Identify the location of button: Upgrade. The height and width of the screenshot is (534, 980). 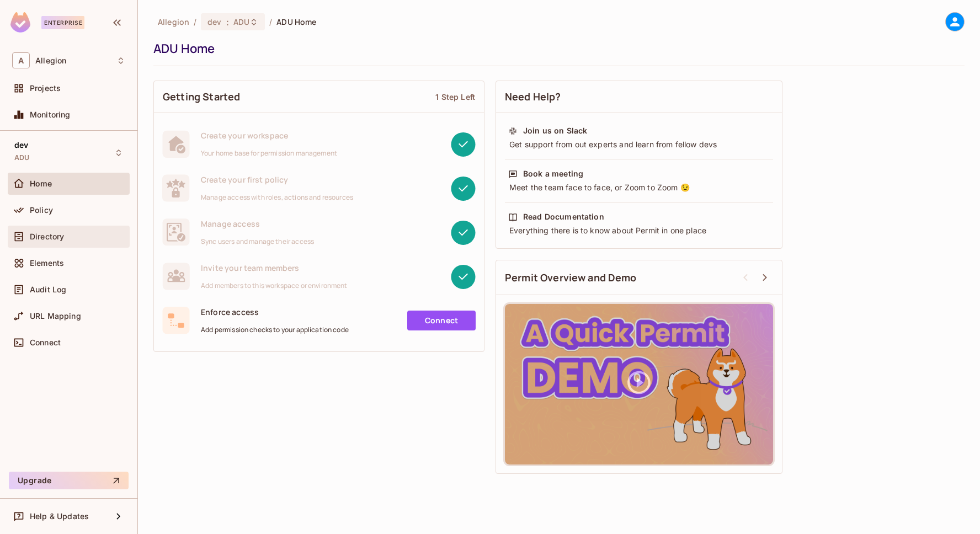
(68, 481).